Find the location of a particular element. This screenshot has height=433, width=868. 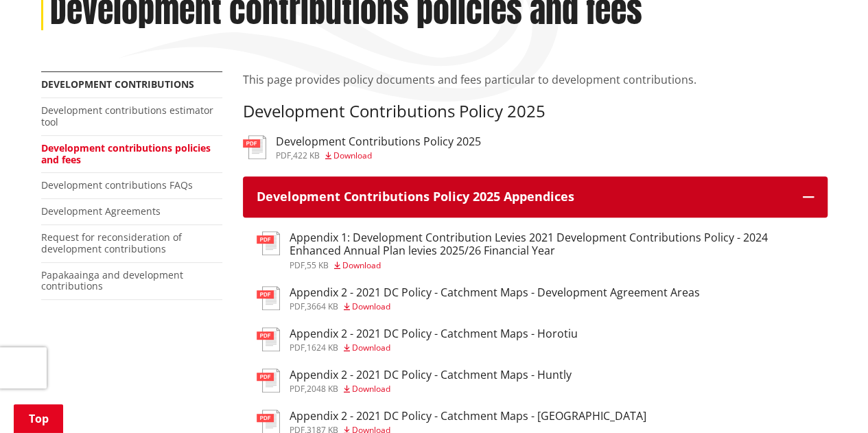

h3: Appendix 2 - 2021 DC Policy - Catchment Maps - Development Agreement Areas is located at coordinates (495, 293).